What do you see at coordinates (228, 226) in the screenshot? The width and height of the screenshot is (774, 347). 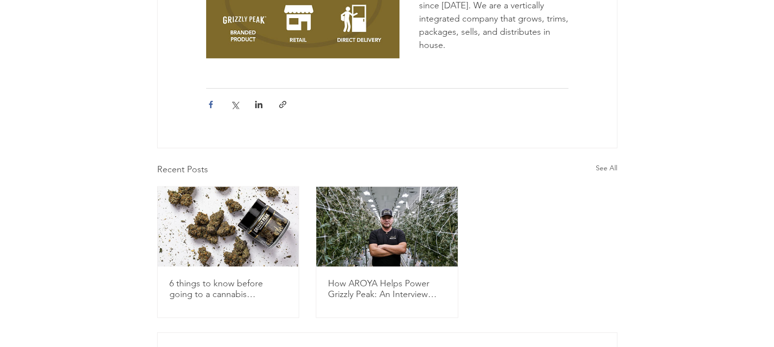 I see `img: 6 things to know before going to a cannabis dispensary.` at bounding box center [228, 226].